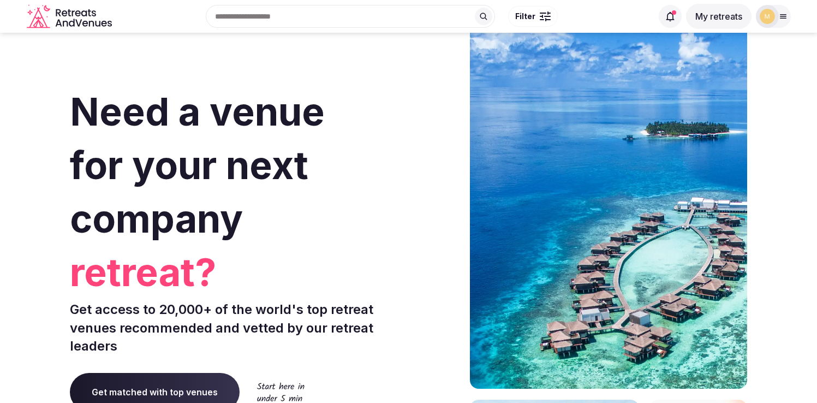 The image size is (817, 403). Describe the element at coordinates (280, 391) in the screenshot. I see `img: Start here in under 5 min` at that location.